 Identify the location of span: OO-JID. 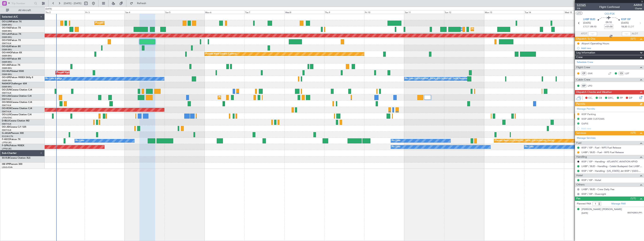
(6, 127).